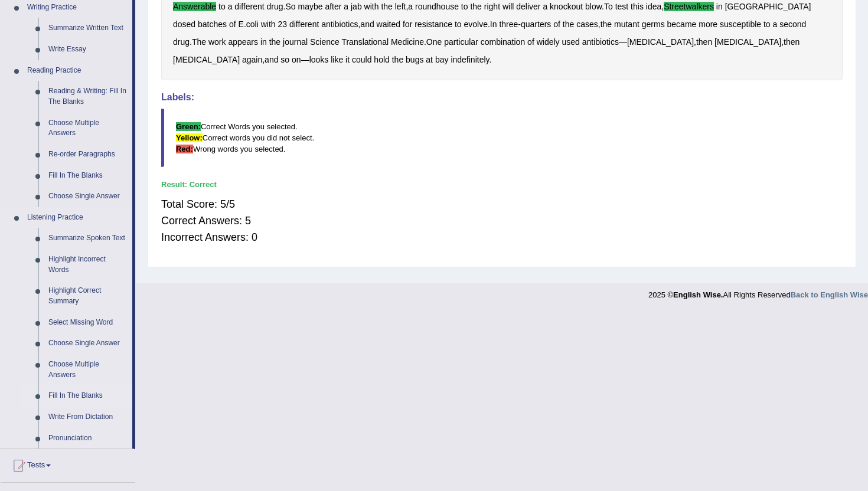  Describe the element at coordinates (87, 28) in the screenshot. I see `a: Summarize Written Text` at that location.